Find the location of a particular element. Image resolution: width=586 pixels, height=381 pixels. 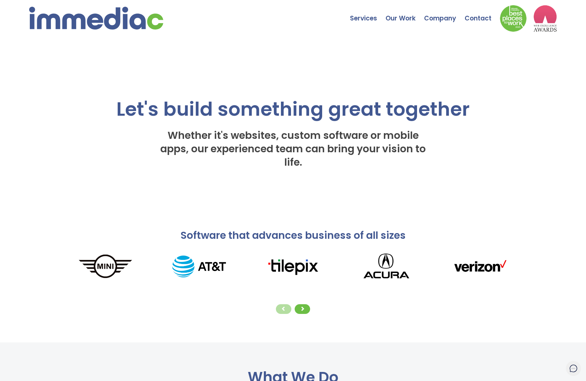

span: Software that advances business of all sizes is located at coordinates (293, 235).